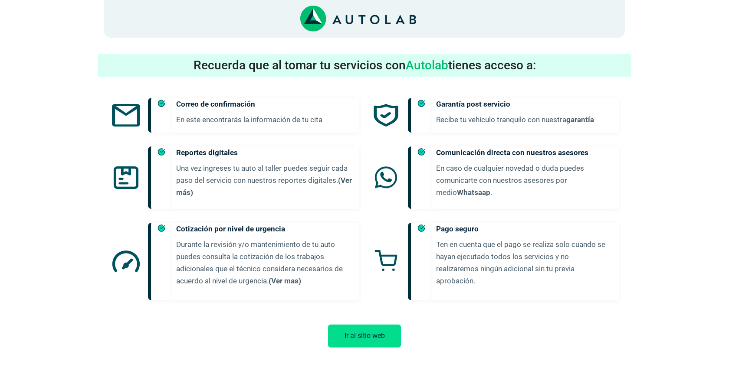 The width and height of the screenshot is (729, 367). I want to click on h5: Cotización por nivel de urgencia, so click(264, 229).